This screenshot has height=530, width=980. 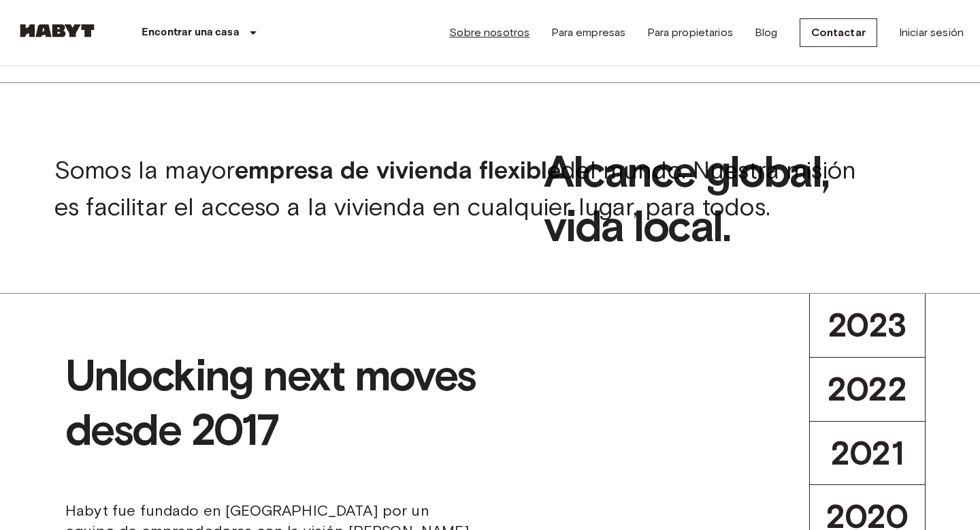 What do you see at coordinates (191, 32) in the screenshot?
I see `p: Encontrar una casa` at bounding box center [191, 32].